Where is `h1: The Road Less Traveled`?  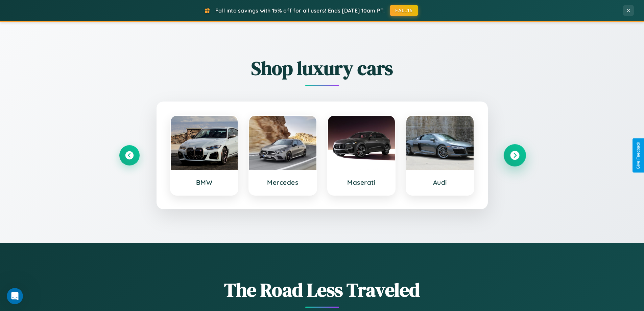
h1: The Road Less Traveled is located at coordinates (322, 290).